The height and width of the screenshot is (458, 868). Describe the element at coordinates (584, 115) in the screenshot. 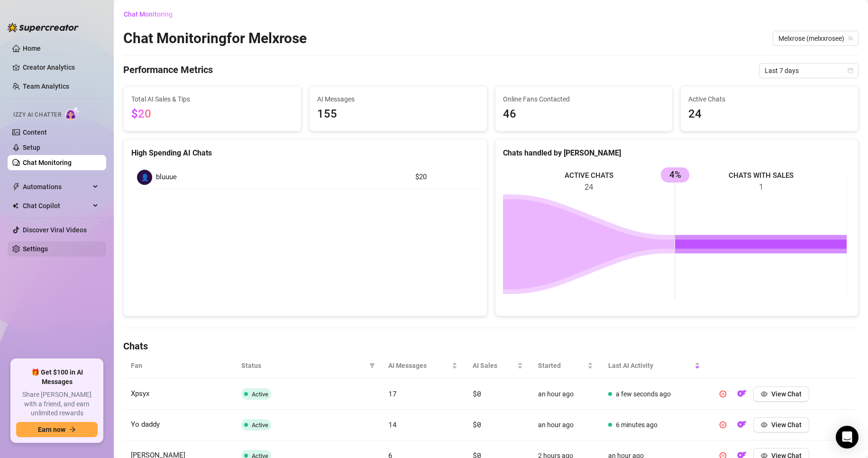

I see `span: 46` at that location.